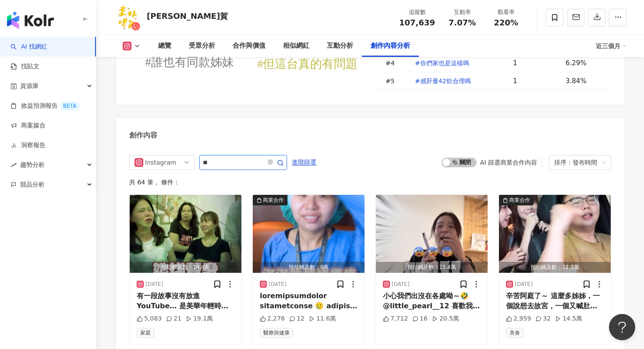  Describe the element at coordinates (159, 163) in the screenshot. I see `div: Instagram` at that location.